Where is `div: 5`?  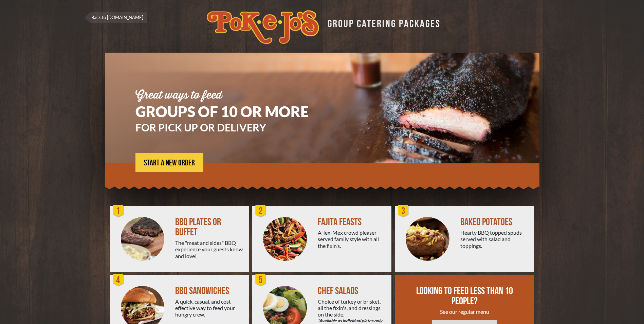 div: 5 is located at coordinates (261, 280).